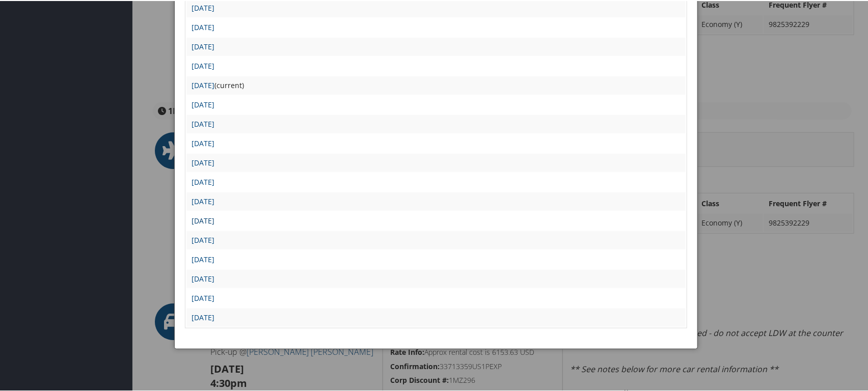 The width and height of the screenshot is (868, 391). Describe the element at coordinates (435, 85) in the screenshot. I see `td: (current)` at that location.